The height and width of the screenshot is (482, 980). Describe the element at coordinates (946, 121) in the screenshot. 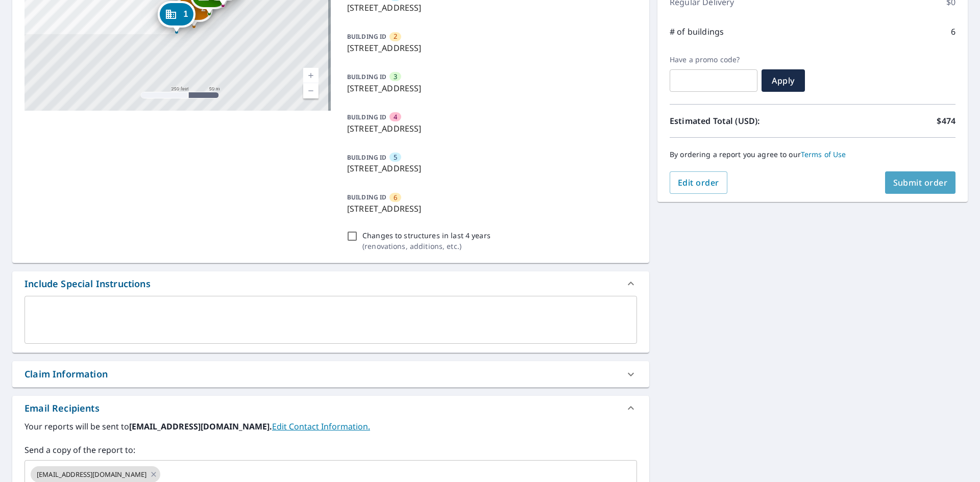

I see `p: $474` at that location.